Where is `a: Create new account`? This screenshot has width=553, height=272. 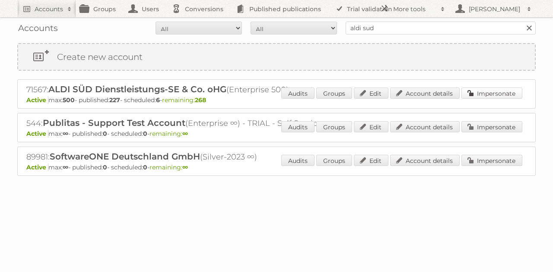 a: Create new account is located at coordinates (276, 57).